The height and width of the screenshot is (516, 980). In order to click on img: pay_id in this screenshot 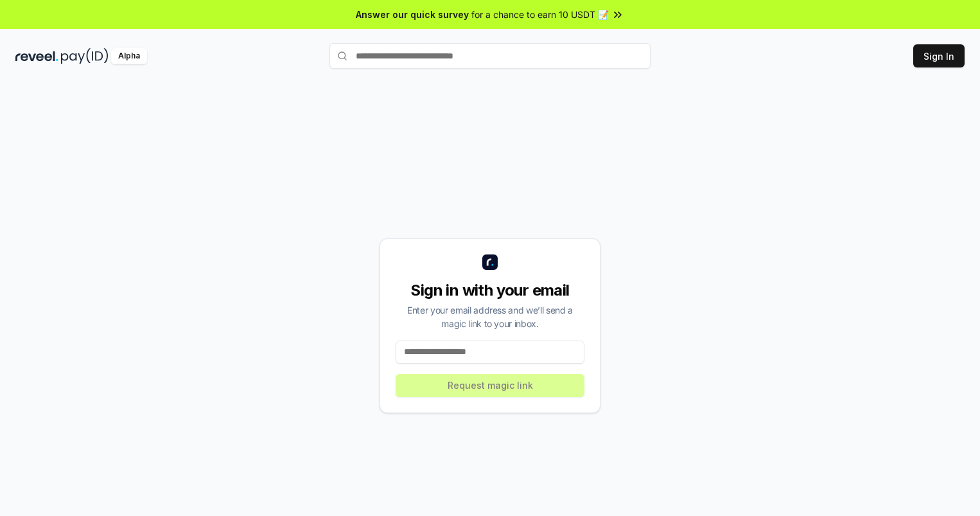, I will do `click(85, 56)`.